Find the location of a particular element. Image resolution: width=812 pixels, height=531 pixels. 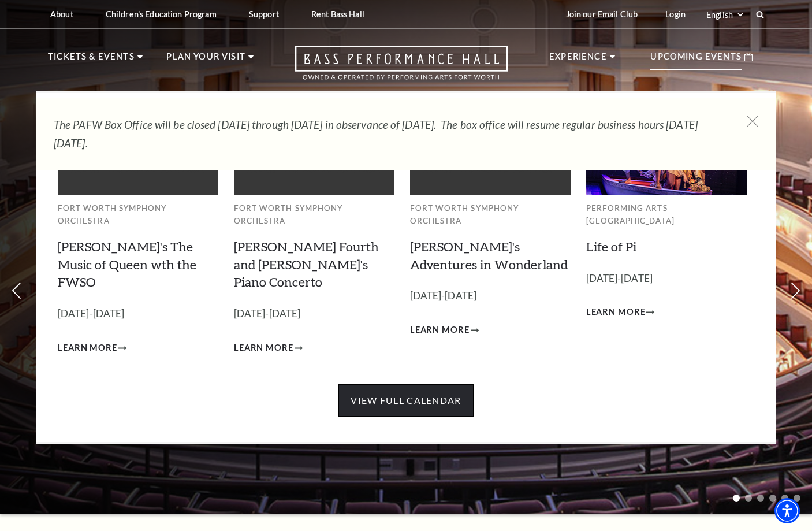

p: Children's Education Program is located at coordinates (161, 14).